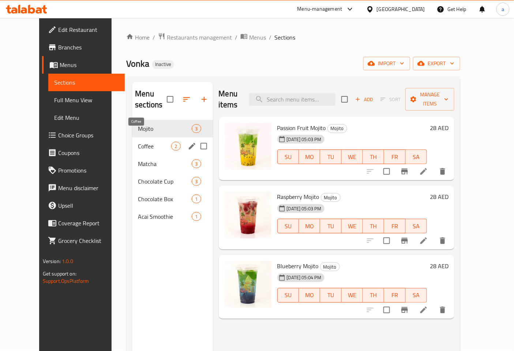 This screenshot has width=514, height=351. I want to click on span: Coupons, so click(89, 153).